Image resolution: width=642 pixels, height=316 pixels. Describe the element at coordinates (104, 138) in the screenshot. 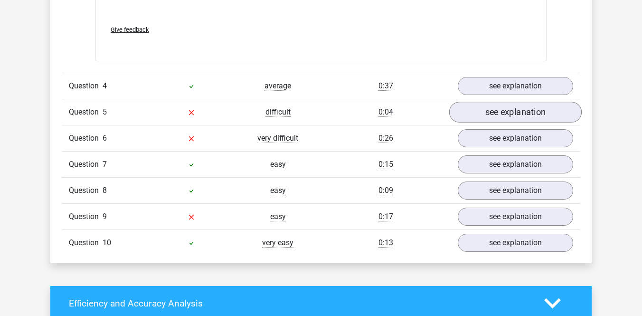

I see `span: 6` at that location.